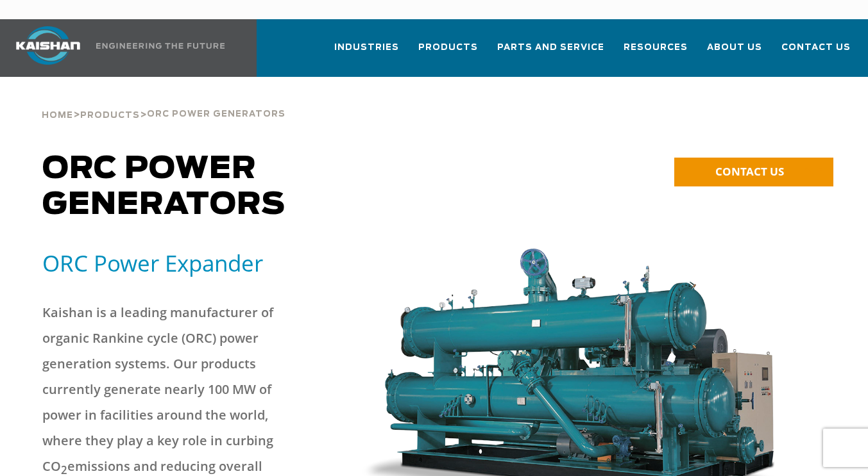  Describe the element at coordinates (160, 45) in the screenshot. I see `img: Engineering the future` at that location.